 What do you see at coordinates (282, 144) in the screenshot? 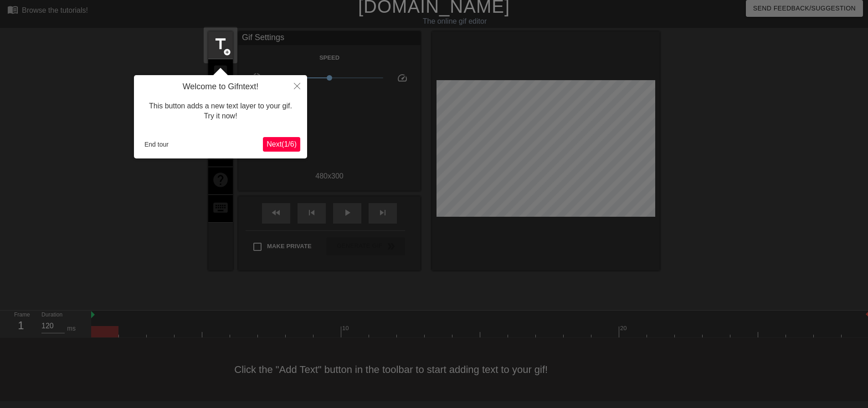
I see `span: Next ( 1 / 6 )` at bounding box center [282, 144].